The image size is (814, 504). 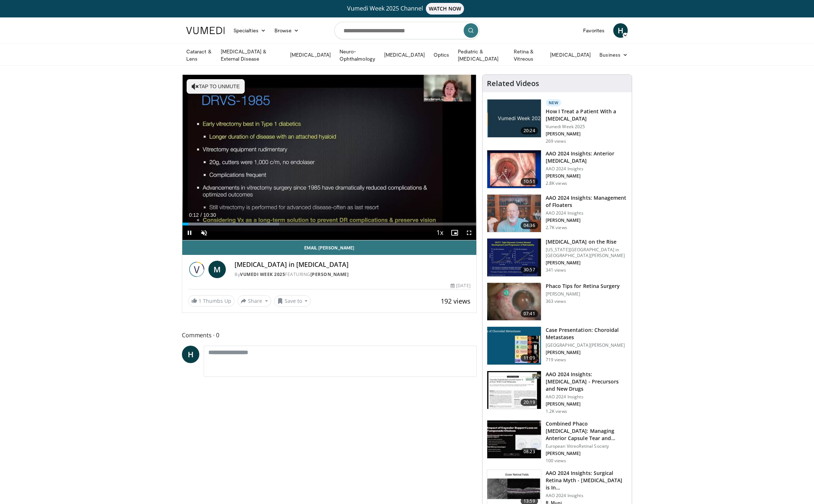 What do you see at coordinates (255, 301) in the screenshot?
I see `button: Share` at bounding box center [255, 301].